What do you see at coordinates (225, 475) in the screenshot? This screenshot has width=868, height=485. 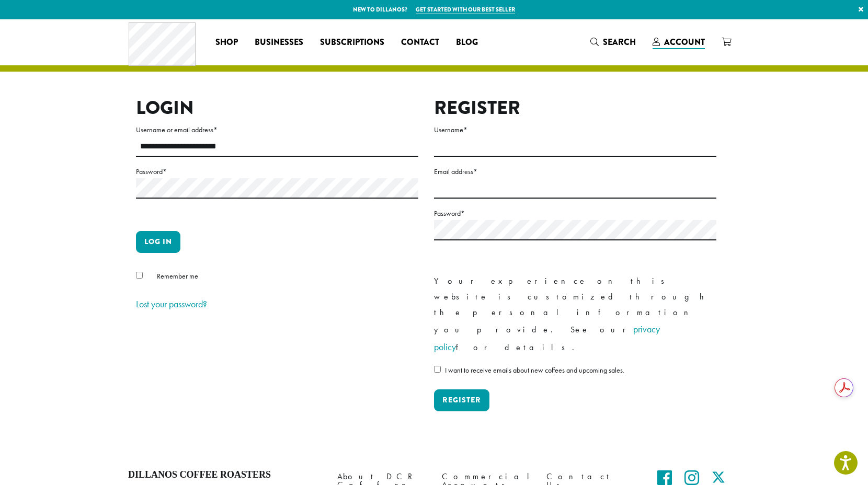 I see `h4: Dillanos Coffee Roasters` at bounding box center [225, 475].